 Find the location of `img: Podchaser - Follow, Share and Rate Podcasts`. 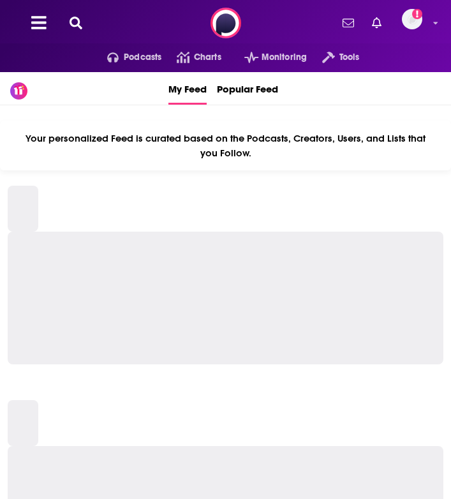

img: Podchaser - Follow, Share and Rate Podcasts is located at coordinates (226, 23).